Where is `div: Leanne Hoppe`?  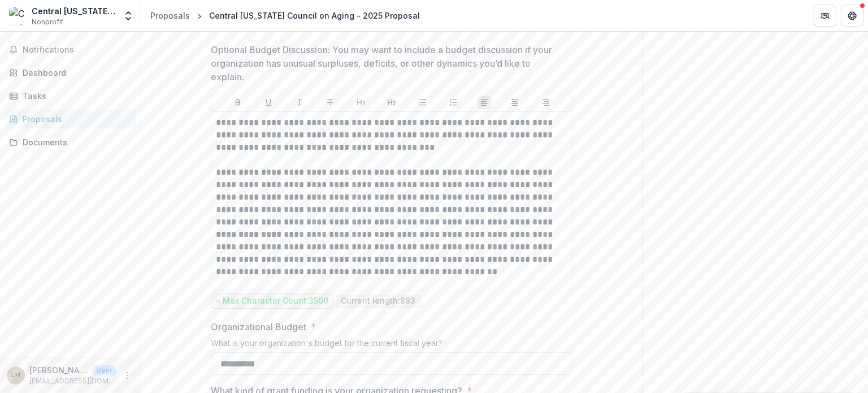 div: Leanne Hoppe is located at coordinates (16, 375).